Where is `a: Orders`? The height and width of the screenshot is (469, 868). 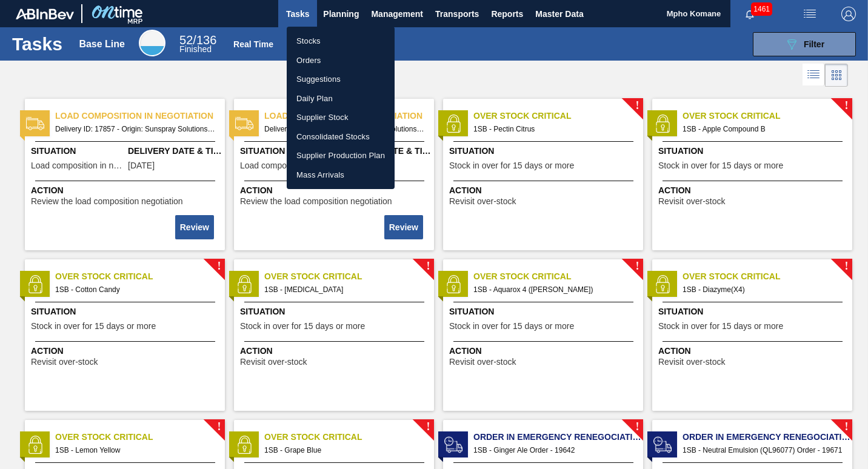 a: Orders is located at coordinates (341, 61).